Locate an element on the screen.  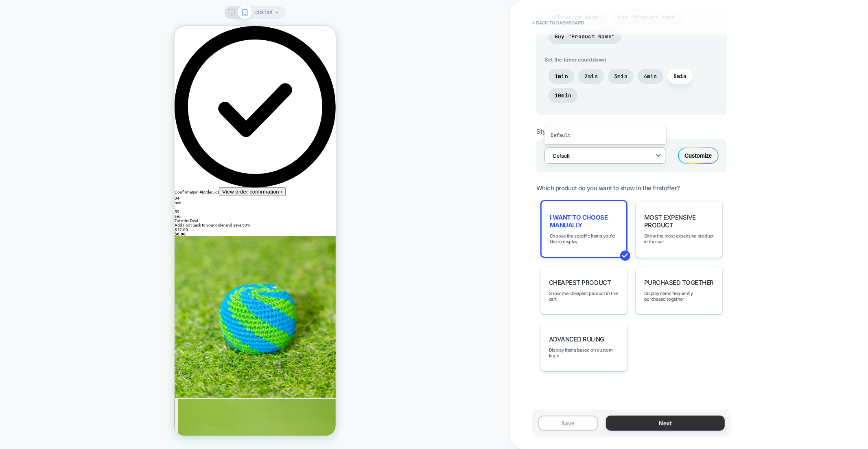
span: 5min is located at coordinates (680, 76).